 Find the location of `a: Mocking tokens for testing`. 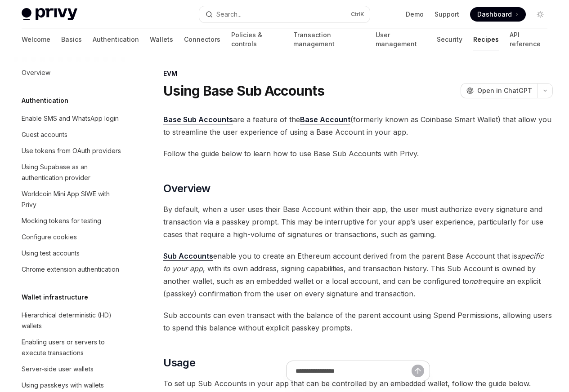

a: Mocking tokens for testing is located at coordinates (72, 221).